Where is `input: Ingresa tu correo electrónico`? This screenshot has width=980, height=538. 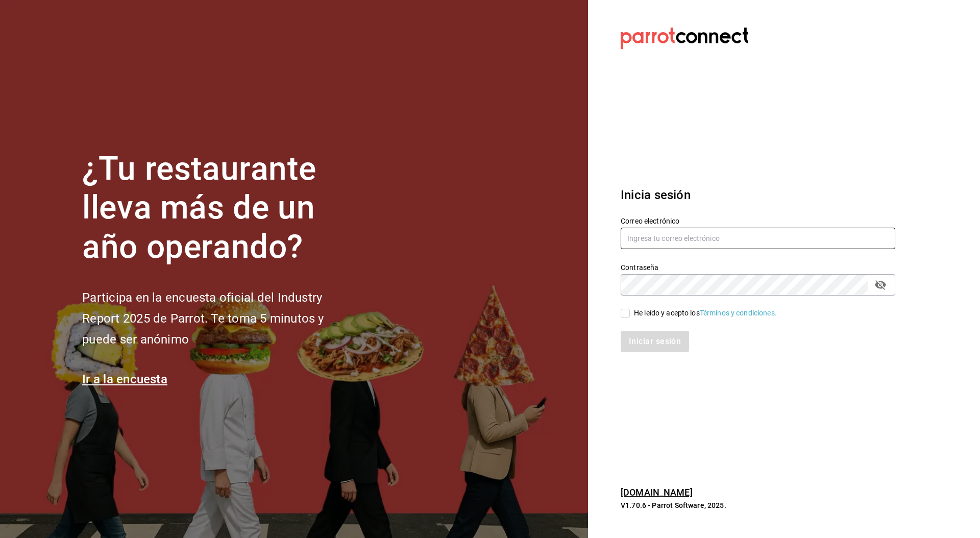 input: Ingresa tu correo electrónico is located at coordinates (757, 238).